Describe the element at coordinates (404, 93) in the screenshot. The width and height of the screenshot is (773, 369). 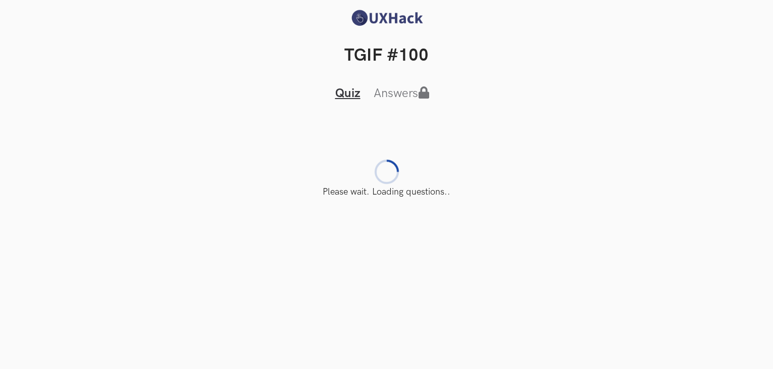
I see `button: Answers` at that location.